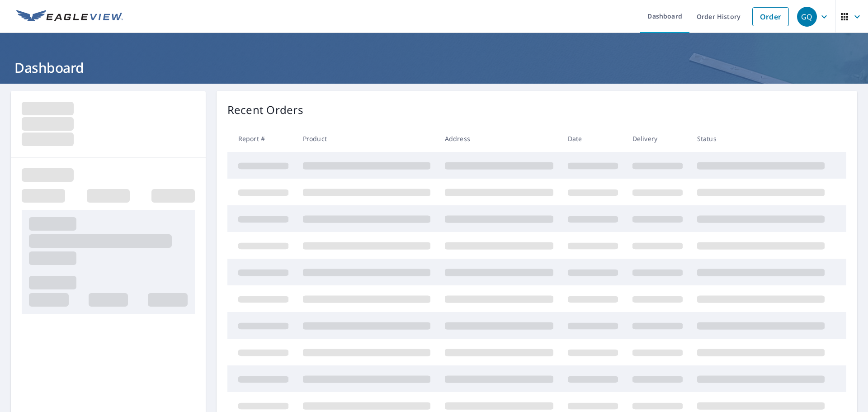  Describe the element at coordinates (265, 110) in the screenshot. I see `p: Recent Orders` at that location.